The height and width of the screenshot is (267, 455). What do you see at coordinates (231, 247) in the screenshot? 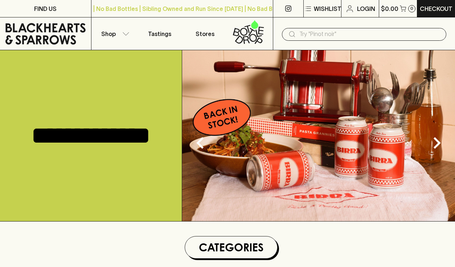
I see `h1: Categories` at bounding box center [231, 247].